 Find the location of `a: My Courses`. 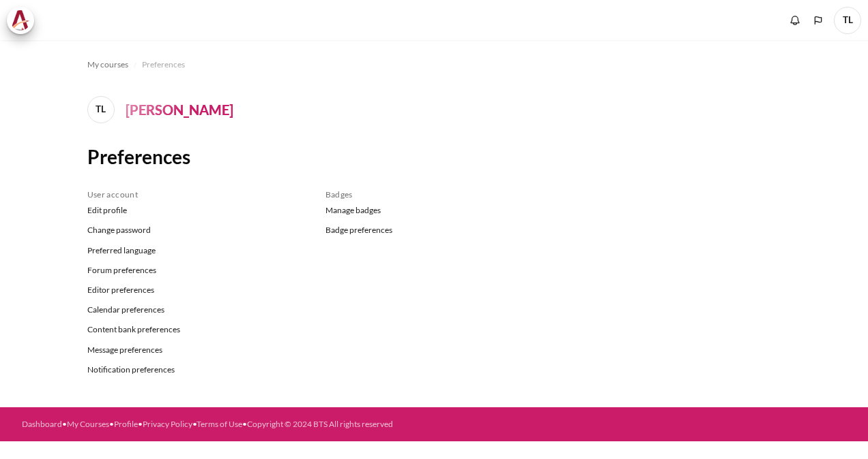

a: My Courses is located at coordinates (88, 424).